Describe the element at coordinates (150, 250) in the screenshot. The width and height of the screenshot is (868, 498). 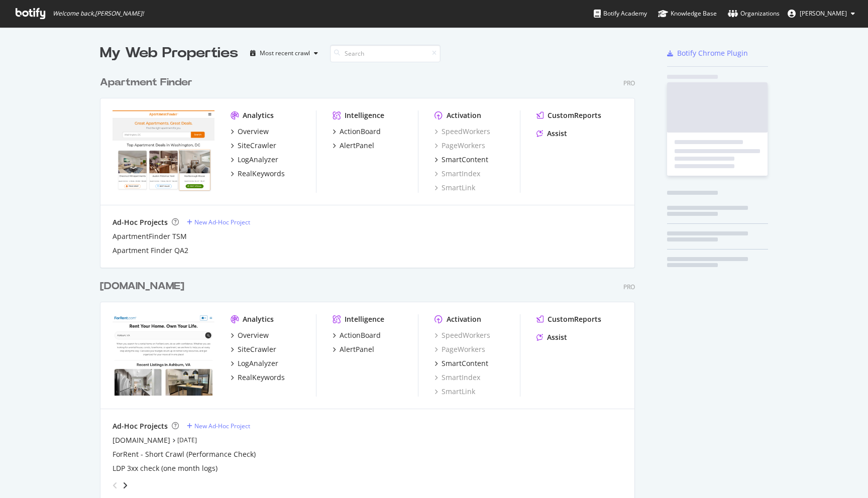
I see `div: Apartment Finder QA2` at that location.